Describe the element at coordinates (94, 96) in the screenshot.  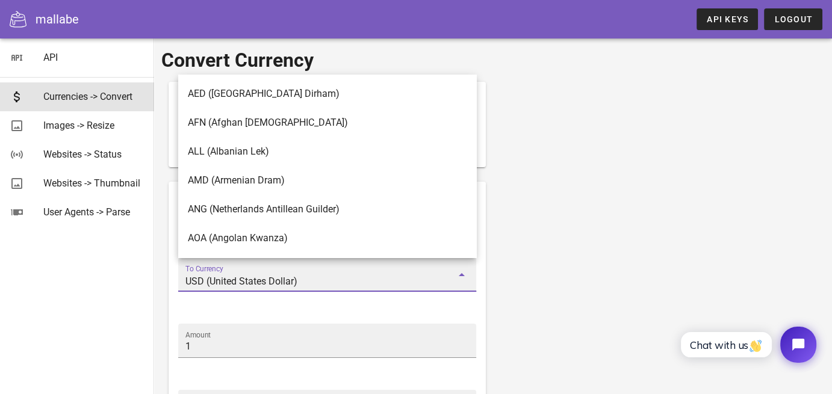
I see `div: Currencies -> Convert` at that location.